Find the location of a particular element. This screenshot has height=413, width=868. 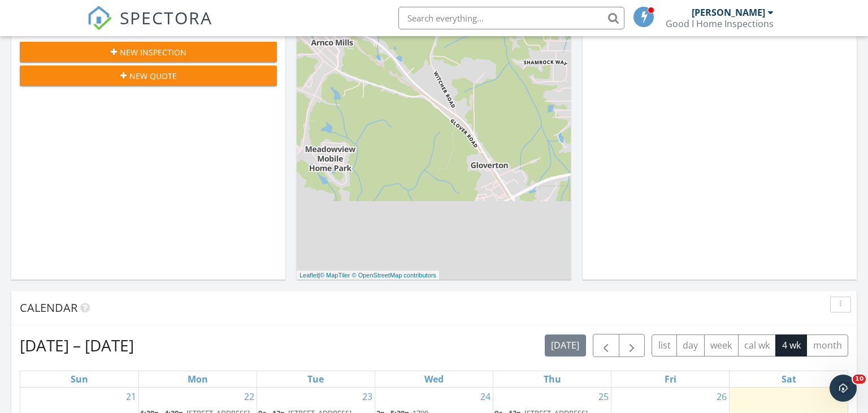

input: Search everything... is located at coordinates (511, 18).